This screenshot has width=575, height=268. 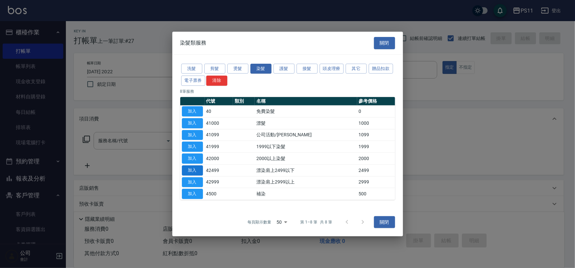 What do you see at coordinates (376, 158) in the screenshot?
I see `td: 2000` at bounding box center [376, 158].